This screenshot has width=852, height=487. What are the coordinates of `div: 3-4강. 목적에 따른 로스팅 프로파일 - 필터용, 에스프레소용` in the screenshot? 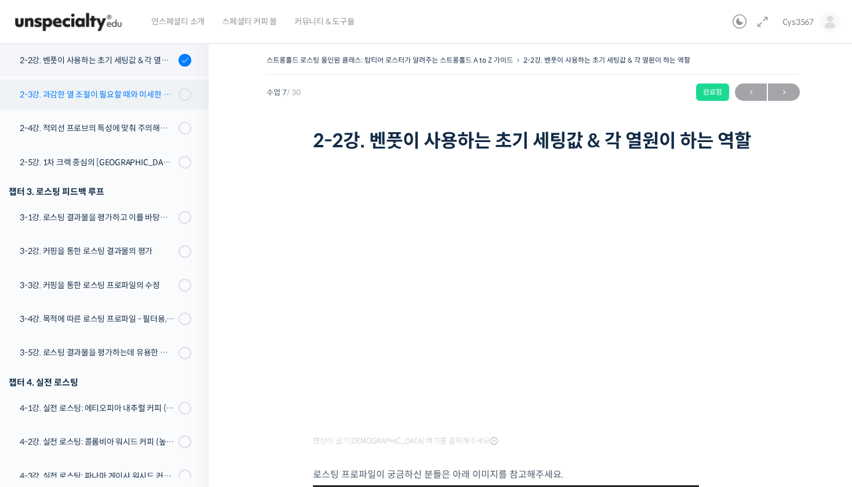 It's located at (97, 319).